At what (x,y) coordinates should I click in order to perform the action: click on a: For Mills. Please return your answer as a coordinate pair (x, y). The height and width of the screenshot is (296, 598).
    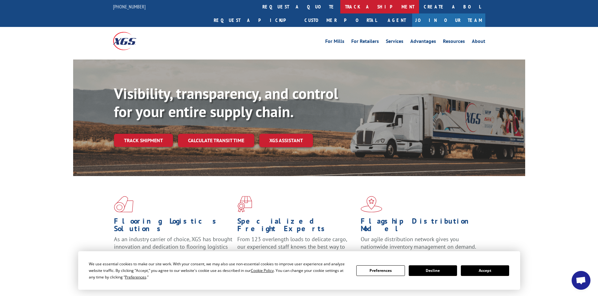
    Looking at the image, I should click on (334, 42).